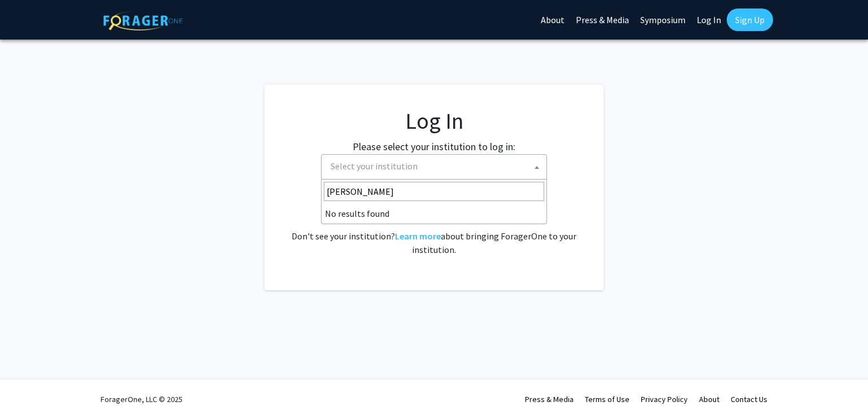 The image size is (868, 419). I want to click on a: About, so click(709, 399).